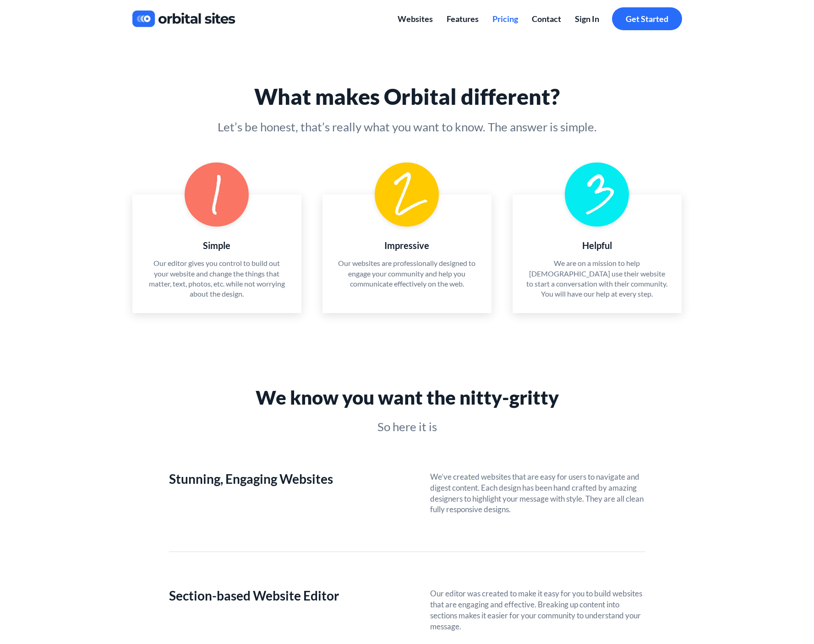 This screenshot has width=814, height=644. I want to click on p: Our editor gives you control to build out your website and change the things that matter, text, p..., so click(217, 279).